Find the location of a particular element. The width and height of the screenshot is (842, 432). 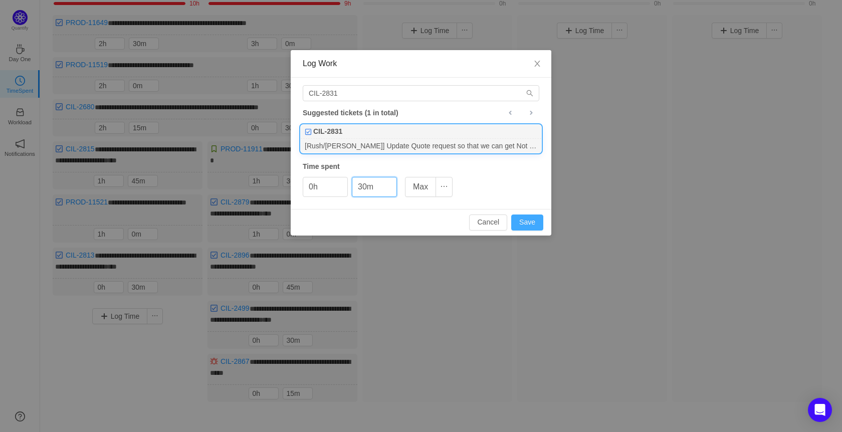

button: Close is located at coordinates (537, 64).